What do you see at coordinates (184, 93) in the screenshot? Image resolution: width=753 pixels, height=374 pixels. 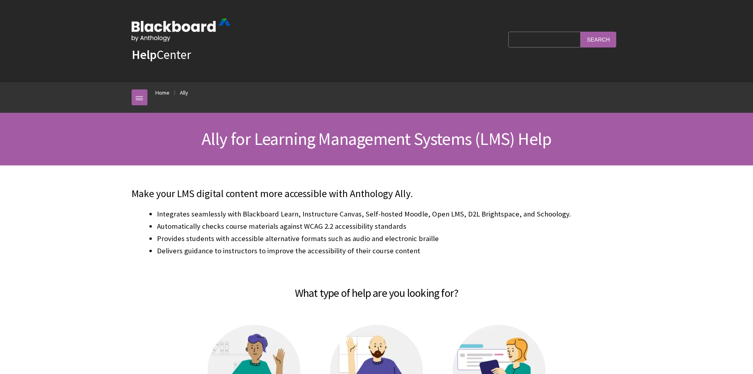 I see `a: Ally` at bounding box center [184, 93].